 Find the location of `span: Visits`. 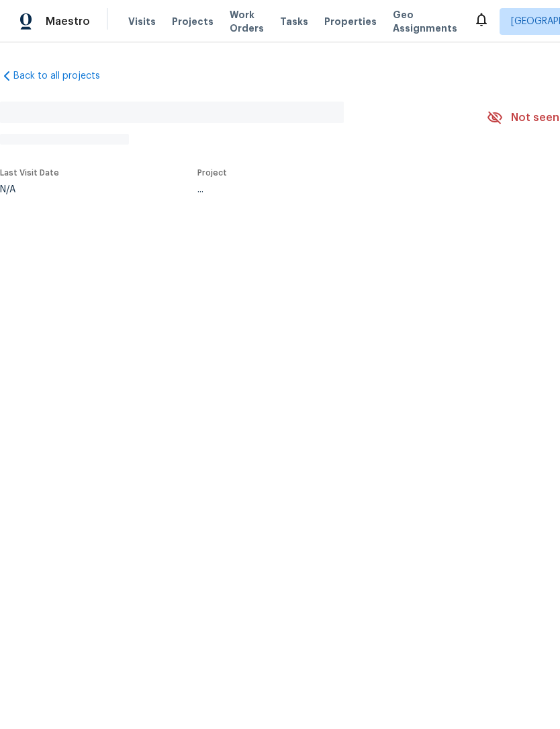

span: Visits is located at coordinates (142, 21).